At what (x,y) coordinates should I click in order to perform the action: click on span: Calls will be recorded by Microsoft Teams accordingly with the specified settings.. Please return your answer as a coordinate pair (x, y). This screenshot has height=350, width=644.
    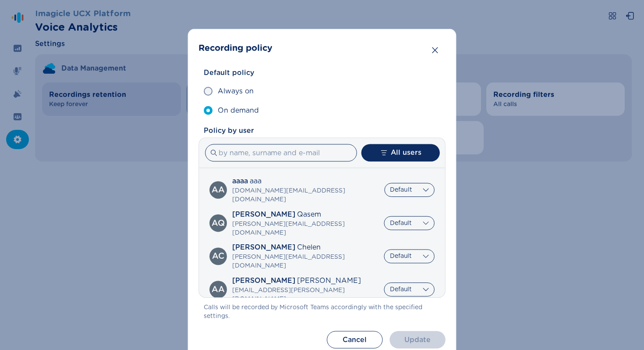
    Looking at the image, I should click on (325, 311).